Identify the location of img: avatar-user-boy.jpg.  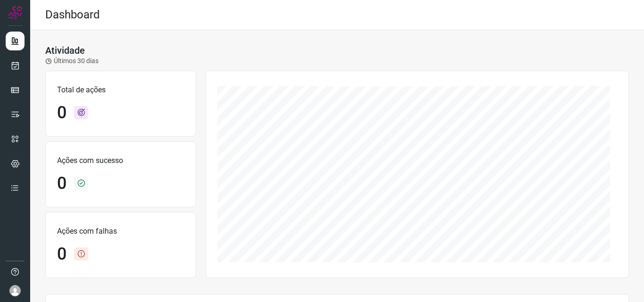
(15, 291).